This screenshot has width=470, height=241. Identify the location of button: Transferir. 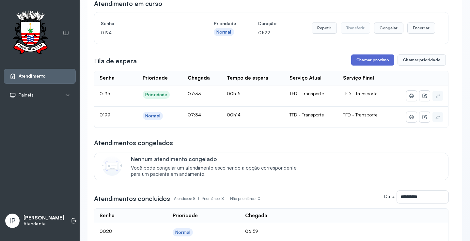
(355, 28).